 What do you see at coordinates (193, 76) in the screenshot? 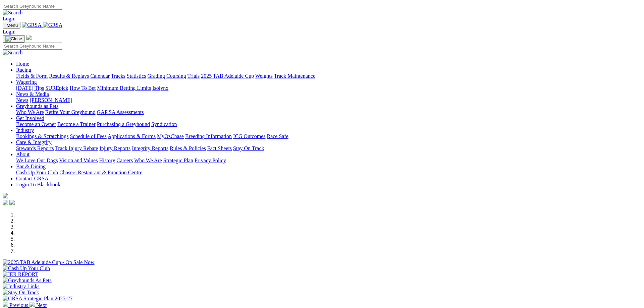
I see `a: Trials` at bounding box center [193, 76].